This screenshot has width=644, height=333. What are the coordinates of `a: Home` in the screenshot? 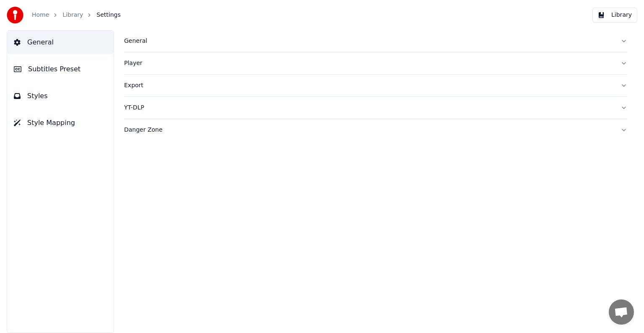 It's located at (40, 15).